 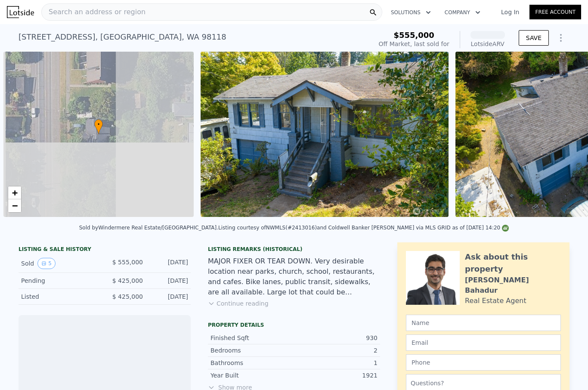 What do you see at coordinates (336, 338) in the screenshot?
I see `div: 930` at bounding box center [336, 338].